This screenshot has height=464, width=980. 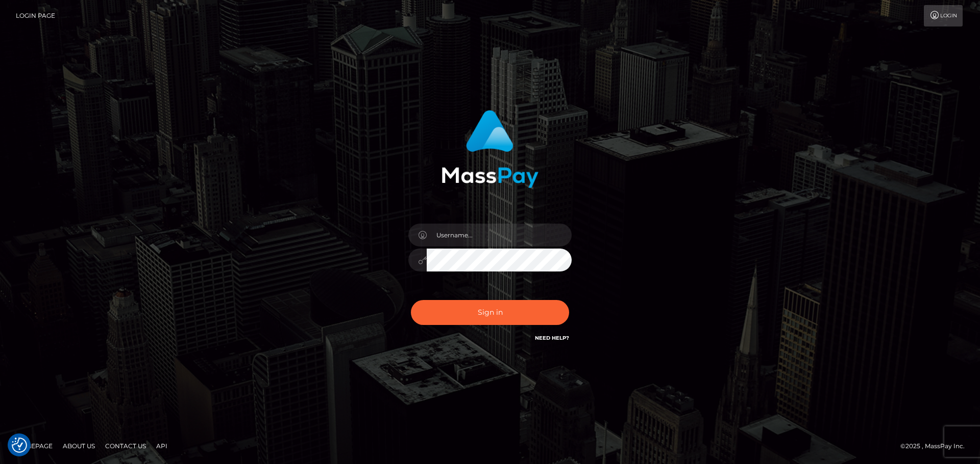 What do you see at coordinates (490, 149) in the screenshot?
I see `img: MassPay Login` at bounding box center [490, 149].